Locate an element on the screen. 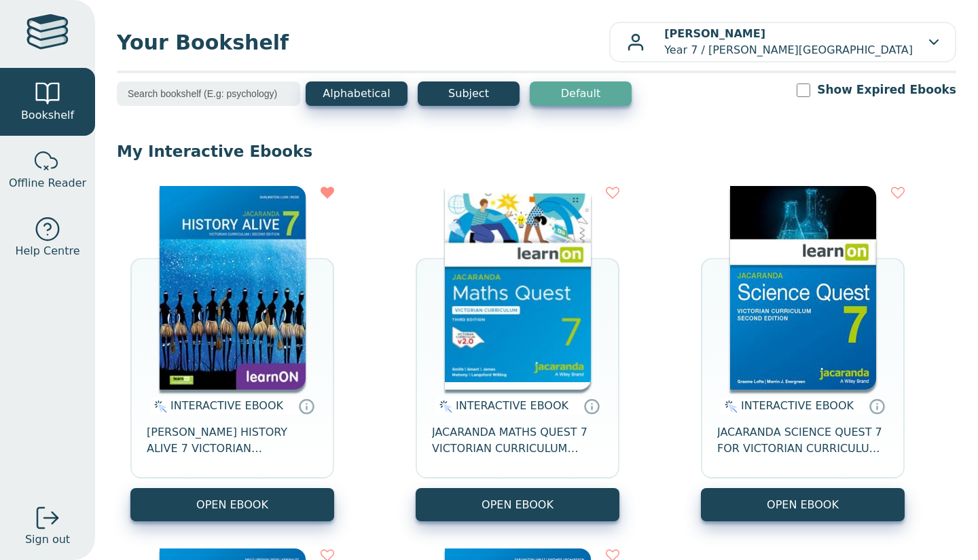 Image resolution: width=978 pixels, height=560 pixels. span: JACARANDA MATHS QUEST 7 VICTORIAN CURRICULUM LEARNON EBOOK 3E is located at coordinates (517, 440).